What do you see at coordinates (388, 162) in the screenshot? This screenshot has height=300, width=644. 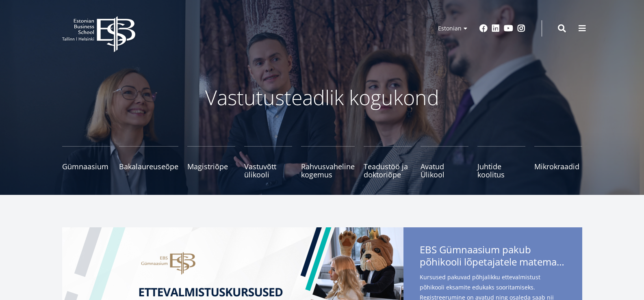 I see `a: Teadustöö ja doktoriõpe` at bounding box center [388, 162].